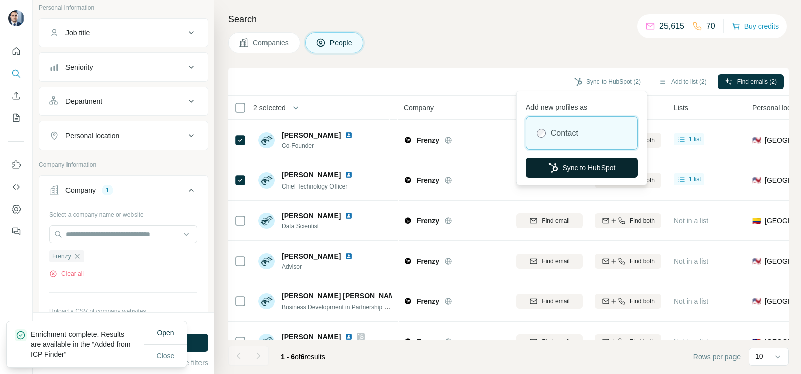 The image size is (801, 374). Describe the element at coordinates (84, 101) in the screenshot. I see `div: Department` at that location.